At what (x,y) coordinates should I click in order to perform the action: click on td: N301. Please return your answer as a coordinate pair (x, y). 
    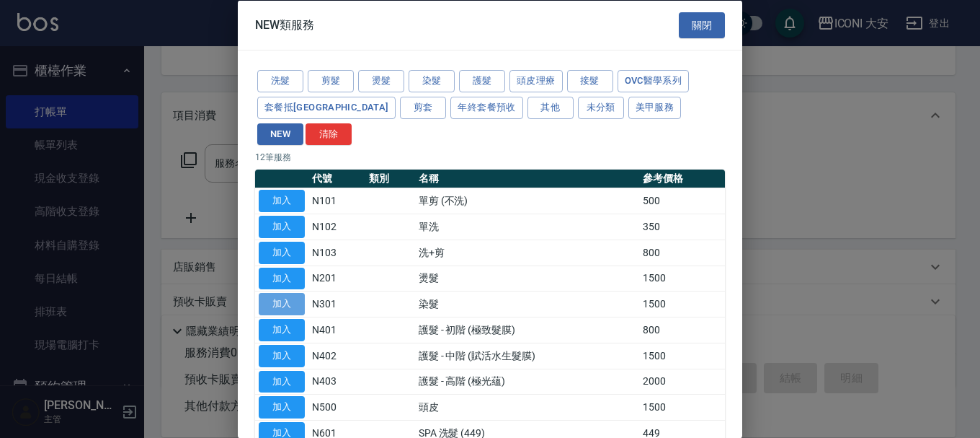
    Looking at the image, I should click on (336, 304).